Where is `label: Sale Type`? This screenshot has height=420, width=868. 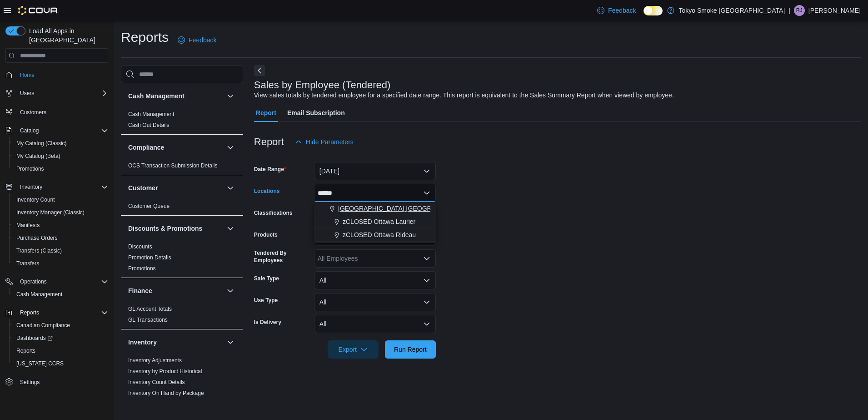
label: Sale Type is located at coordinates (266, 279).